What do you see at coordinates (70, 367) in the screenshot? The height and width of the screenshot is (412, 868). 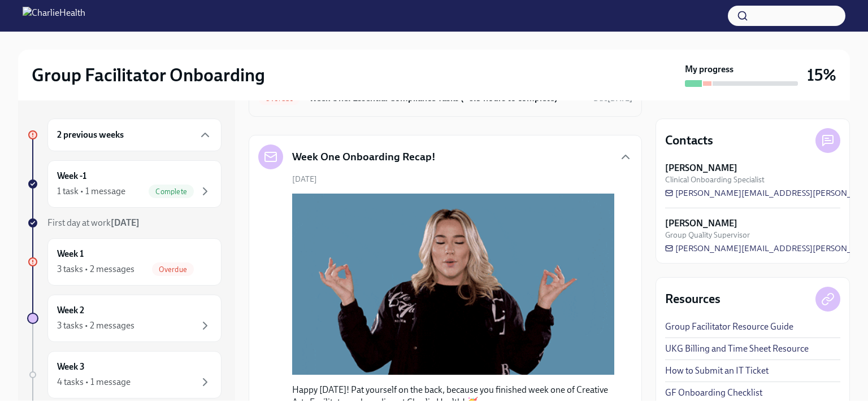 I see `h6: Week 3` at bounding box center [70, 367].